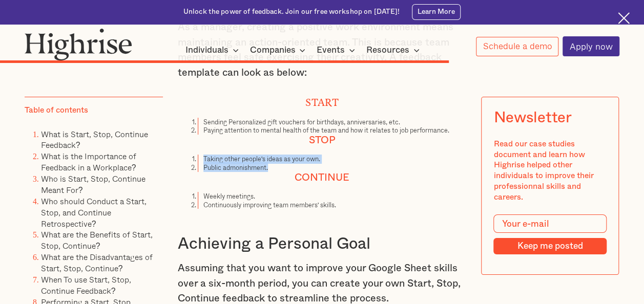 This screenshot has width=644, height=304. Describe the element at coordinates (94, 139) in the screenshot. I see `a: What is Start, Stop, Continue Feedback?` at that location.